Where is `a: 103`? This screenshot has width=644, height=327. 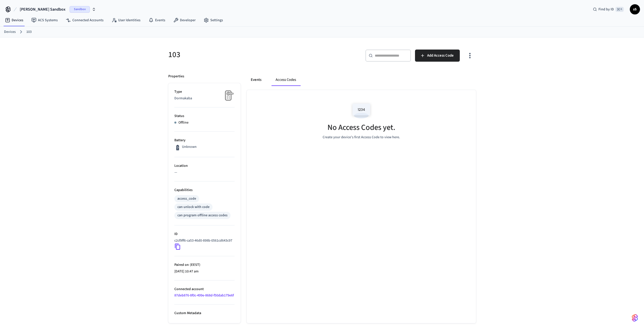 a: 103 is located at coordinates (29, 32).